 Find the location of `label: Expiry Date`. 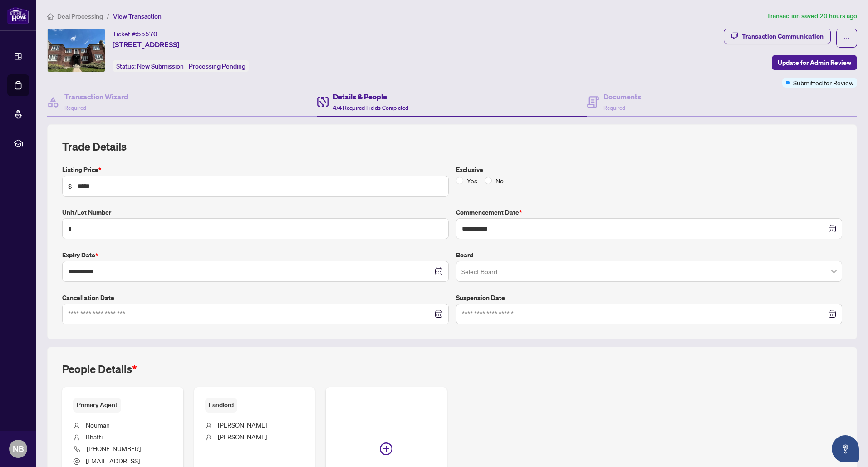

label: Expiry Date is located at coordinates (256, 255).